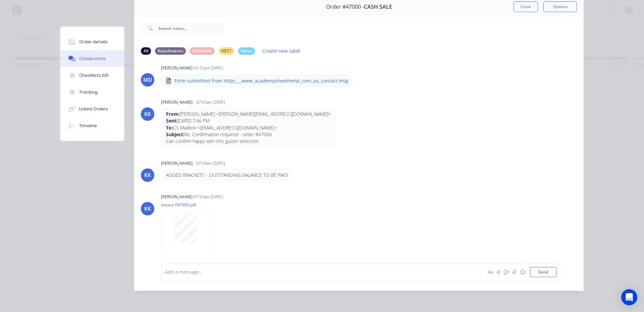 The image size is (644, 312). I want to click on button: Close, so click(526, 7).